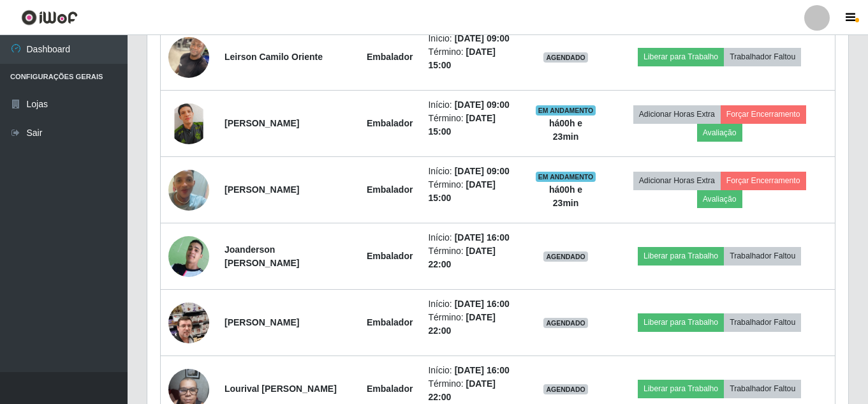 The height and width of the screenshot is (404, 868). I want to click on img: 1734287030319.jpeg, so click(189, 190).